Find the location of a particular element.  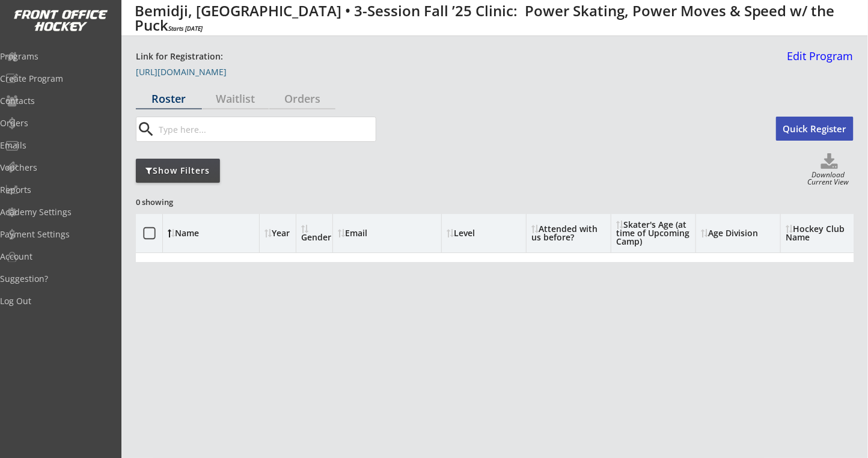

div: Gender is located at coordinates (316, 233).